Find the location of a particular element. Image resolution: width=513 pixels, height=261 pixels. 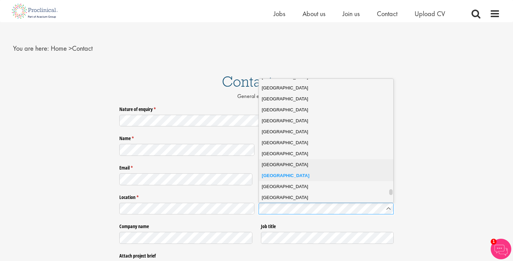

a: Contact is located at coordinates (387, 14).